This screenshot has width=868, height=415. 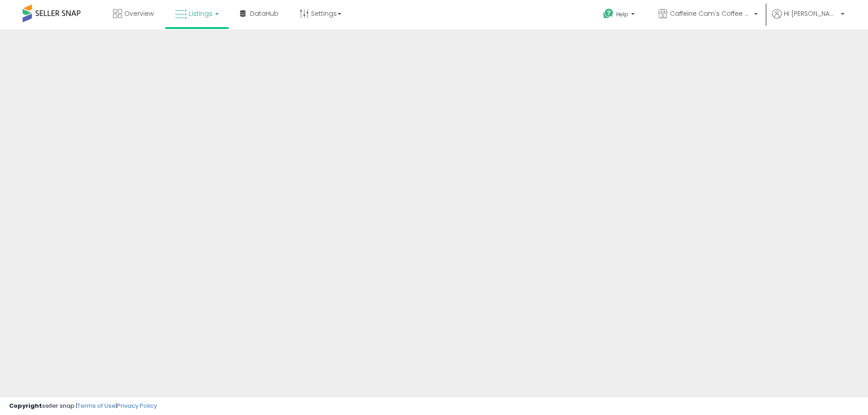 I want to click on span: Overview, so click(x=139, y=14).